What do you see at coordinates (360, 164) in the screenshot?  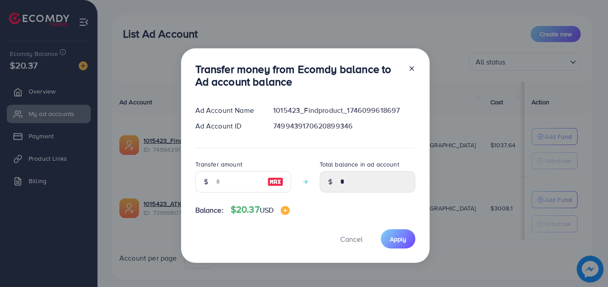 I see `label: Total balance in ad account` at bounding box center [360, 164].